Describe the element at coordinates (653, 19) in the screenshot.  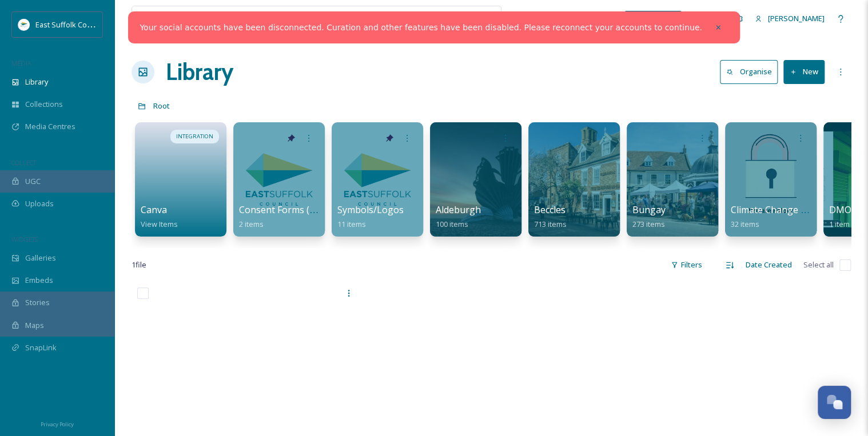
I see `div: What's New` at that location.